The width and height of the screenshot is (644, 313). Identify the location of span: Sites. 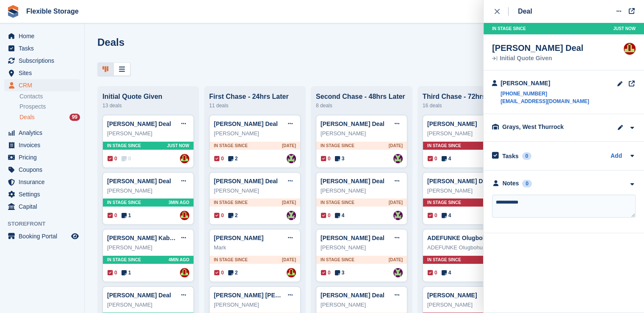
(44, 73).